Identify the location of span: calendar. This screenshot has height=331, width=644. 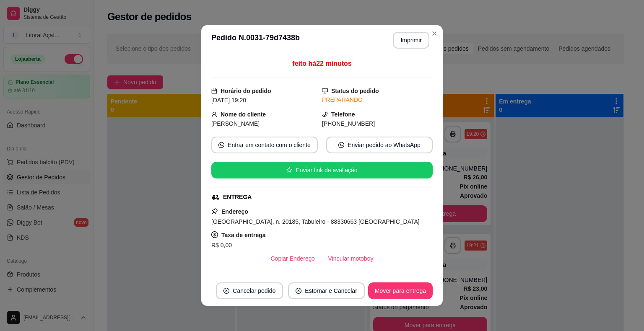
(214, 91).